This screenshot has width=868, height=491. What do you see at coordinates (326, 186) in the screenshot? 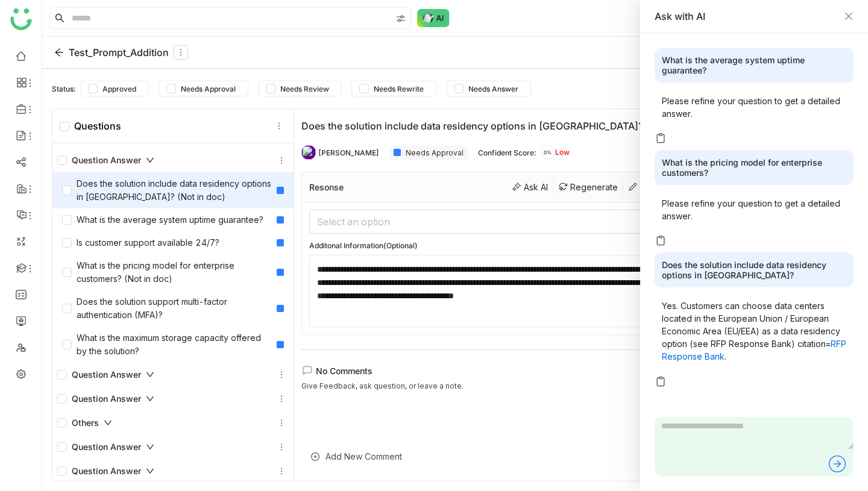
I see `div: Resonse` at bounding box center [326, 186].